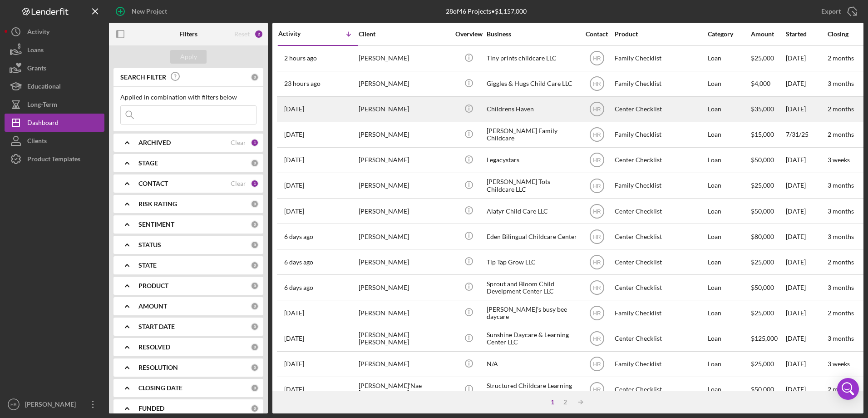  Describe the element at coordinates (55, 32) in the screenshot. I see `button: Activity` at that location.